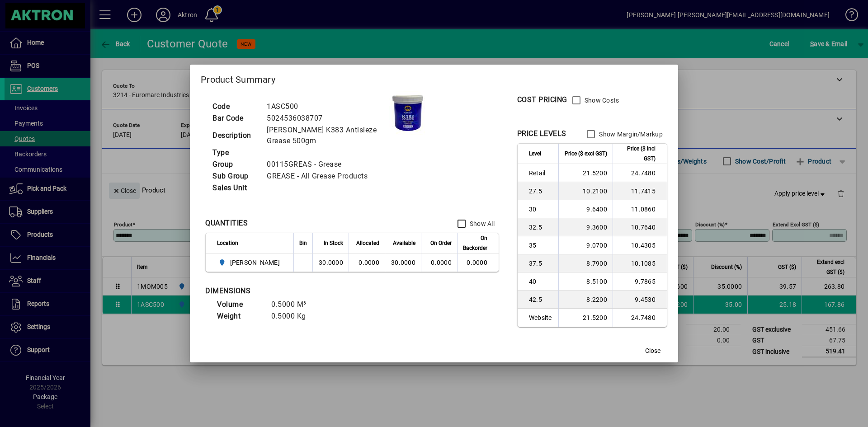 The height and width of the screenshot is (427, 868). What do you see at coordinates (541, 173) in the screenshot?
I see `span: Retail` at bounding box center [541, 173].